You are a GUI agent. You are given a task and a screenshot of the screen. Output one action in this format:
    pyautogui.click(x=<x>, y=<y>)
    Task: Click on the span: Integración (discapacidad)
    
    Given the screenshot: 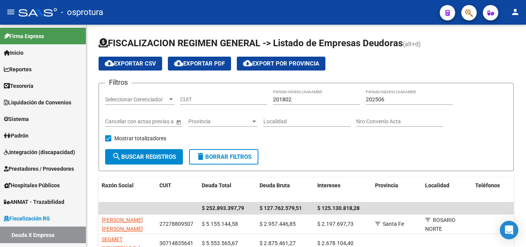 What is the action you would take?
    pyautogui.click(x=39, y=152)
    